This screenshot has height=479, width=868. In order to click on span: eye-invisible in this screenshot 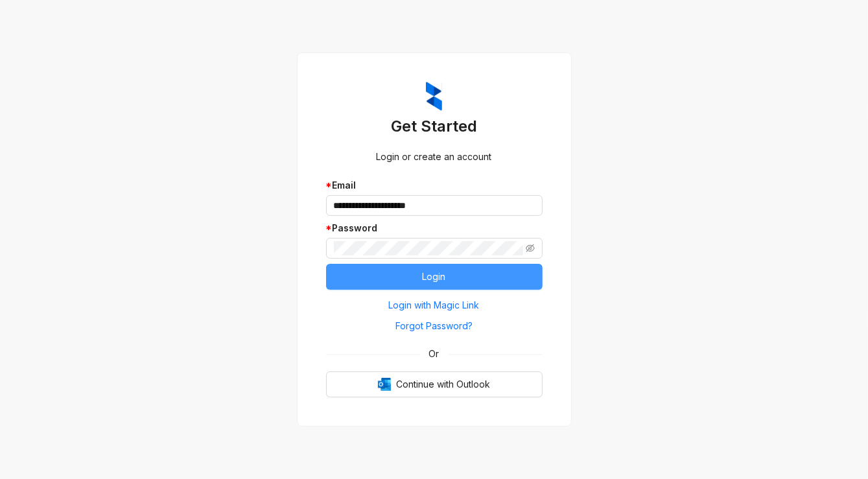, I will do `click(531, 249)`.